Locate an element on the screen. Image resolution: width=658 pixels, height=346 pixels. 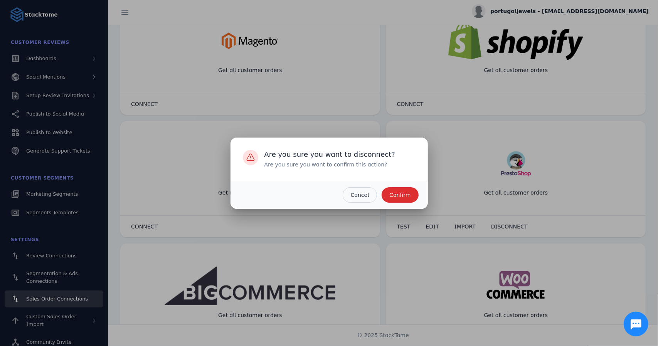
span: Cancel is located at coordinates (360, 195).